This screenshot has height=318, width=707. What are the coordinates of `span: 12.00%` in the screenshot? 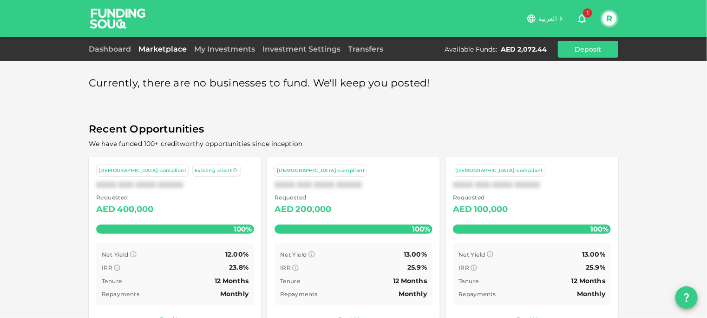 It's located at (237, 254).